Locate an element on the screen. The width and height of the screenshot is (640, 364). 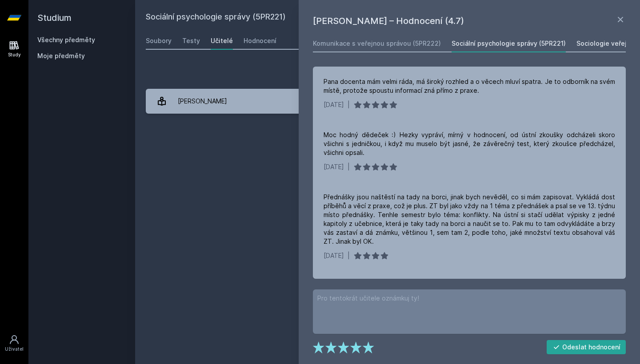
a: Study is located at coordinates (14, 49).